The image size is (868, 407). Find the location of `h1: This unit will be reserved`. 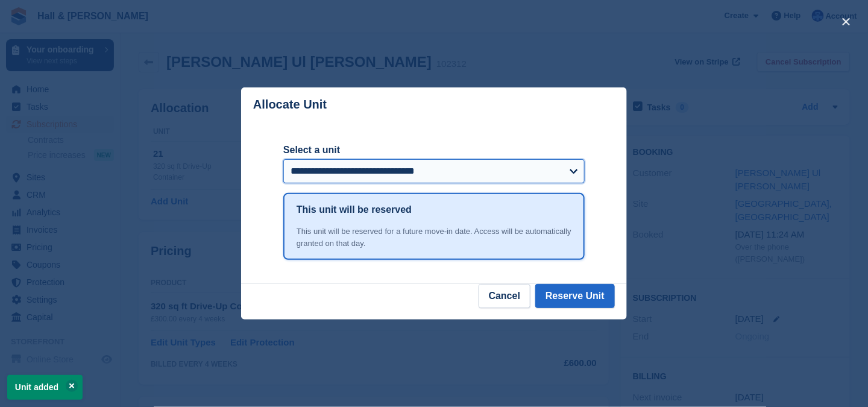

h1: This unit will be reserved is located at coordinates (354, 210).